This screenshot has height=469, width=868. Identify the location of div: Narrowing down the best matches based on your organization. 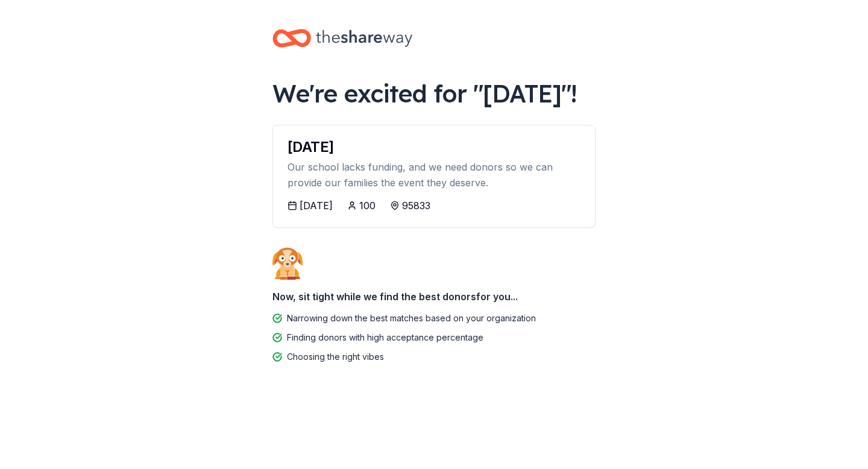
(411, 319).